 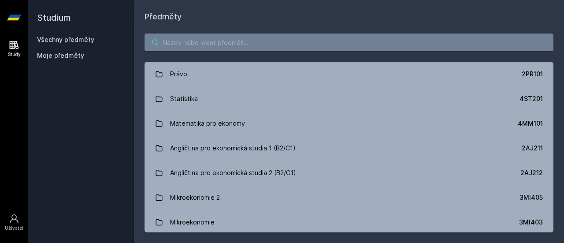 What do you see at coordinates (531, 198) in the screenshot?
I see `div: 3MI405` at bounding box center [531, 198].